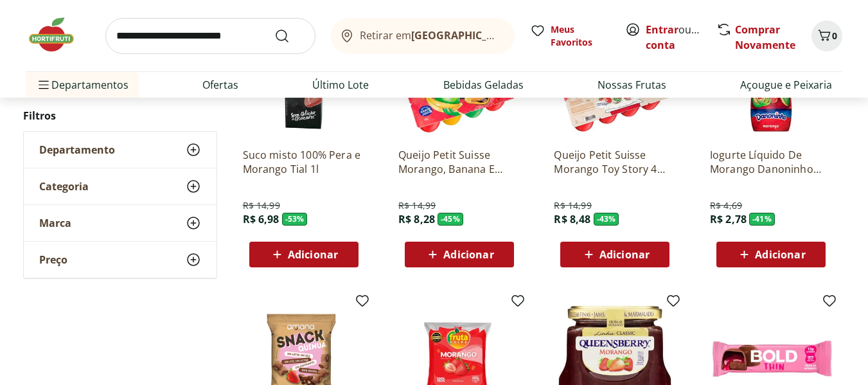  Describe the element at coordinates (835, 35) in the screenshot. I see `span: 0` at that location.